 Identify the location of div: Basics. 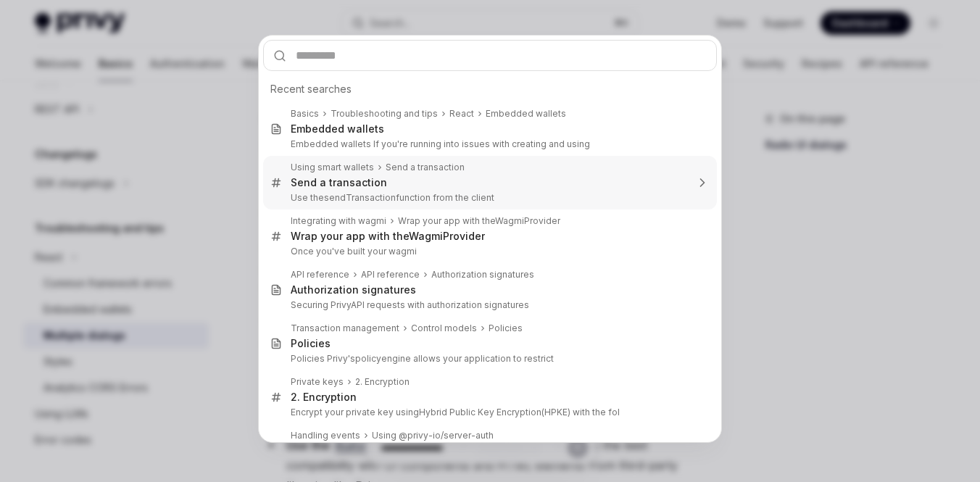
(305, 114).